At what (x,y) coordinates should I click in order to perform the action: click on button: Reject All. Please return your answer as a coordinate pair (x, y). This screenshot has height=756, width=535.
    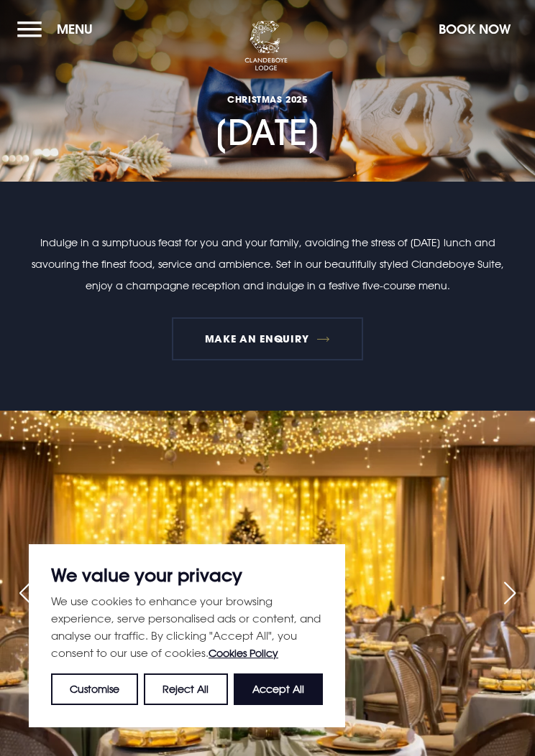
    Looking at the image, I should click on (186, 690).